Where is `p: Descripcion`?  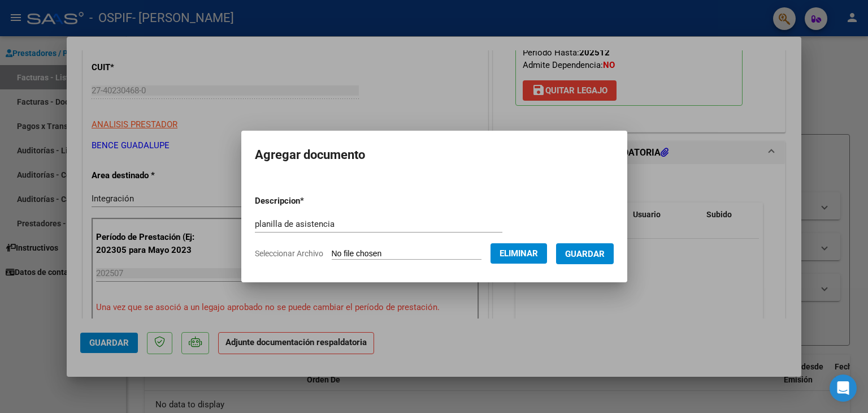 p: Descripcion is located at coordinates (309, 201).